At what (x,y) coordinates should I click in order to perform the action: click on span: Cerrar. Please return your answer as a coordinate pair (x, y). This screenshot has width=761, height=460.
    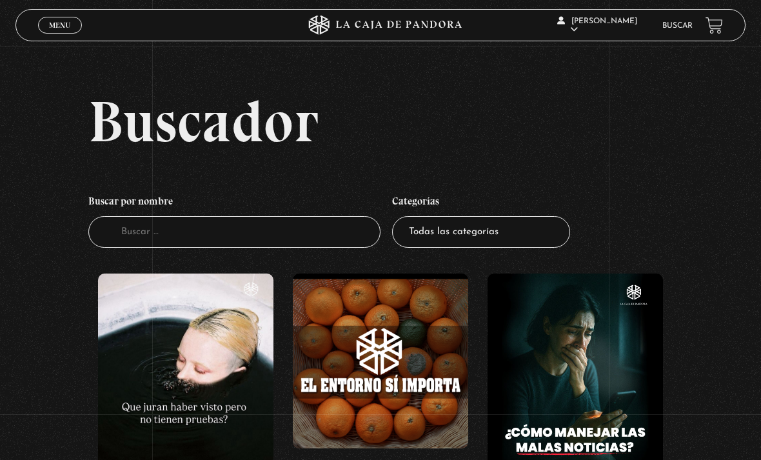
    Looking at the image, I should click on (60, 37).